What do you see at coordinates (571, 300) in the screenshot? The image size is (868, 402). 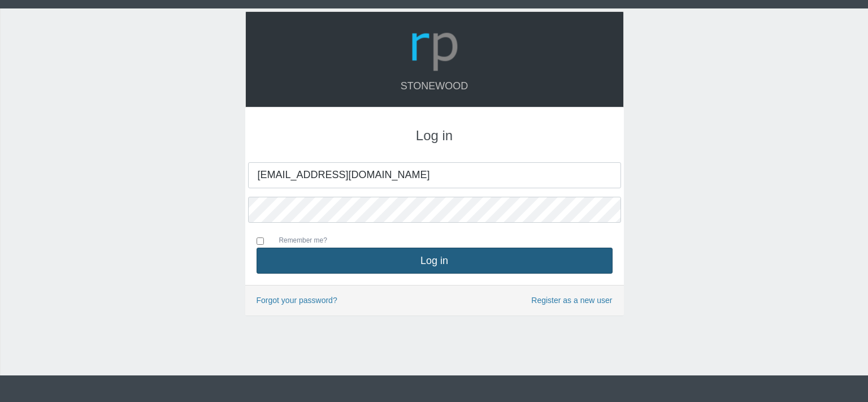 I see `a: Register as a new user` at bounding box center [571, 300].